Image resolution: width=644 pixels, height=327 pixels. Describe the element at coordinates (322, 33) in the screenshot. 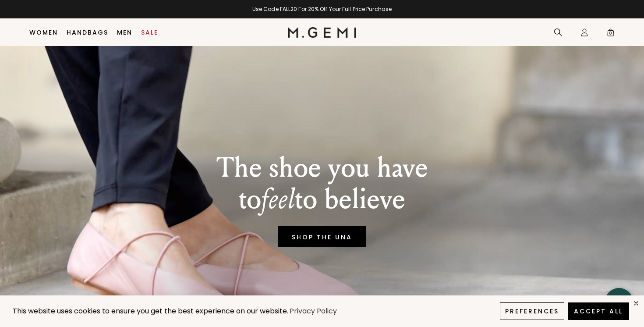

I see `img: M.Gemi` at that location.